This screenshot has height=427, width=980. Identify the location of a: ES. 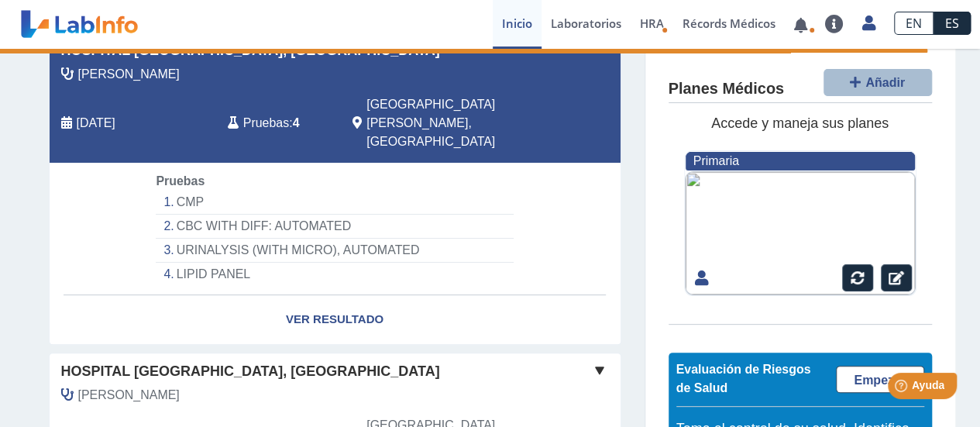
(952, 23).